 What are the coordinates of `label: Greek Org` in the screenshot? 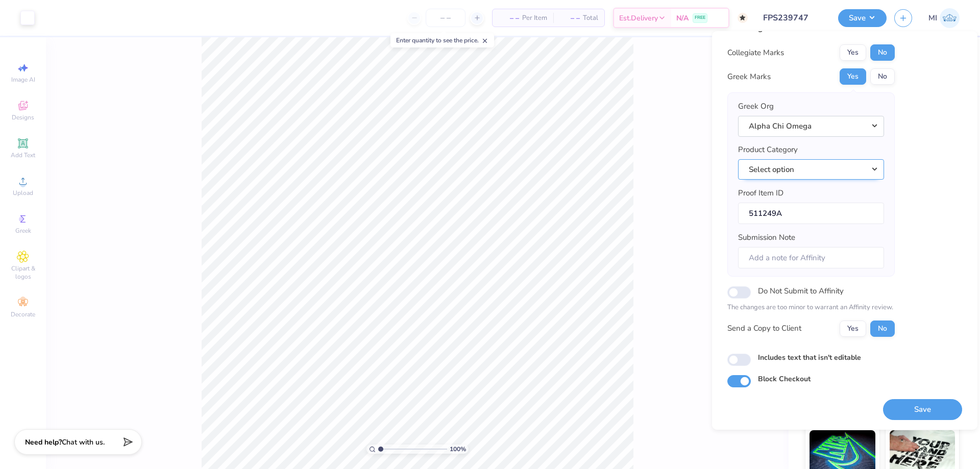 It's located at (756, 106).